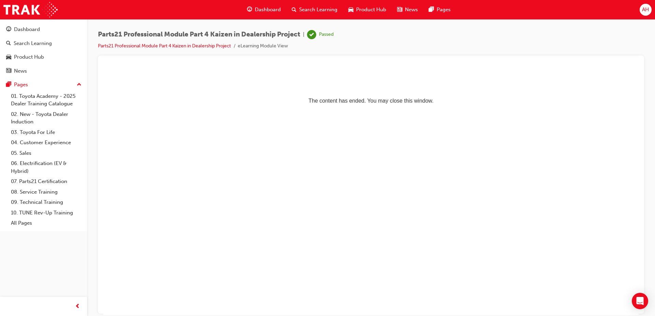  Describe the element at coordinates (46, 132) in the screenshot. I see `a: 03. Toyota For Life` at that location.